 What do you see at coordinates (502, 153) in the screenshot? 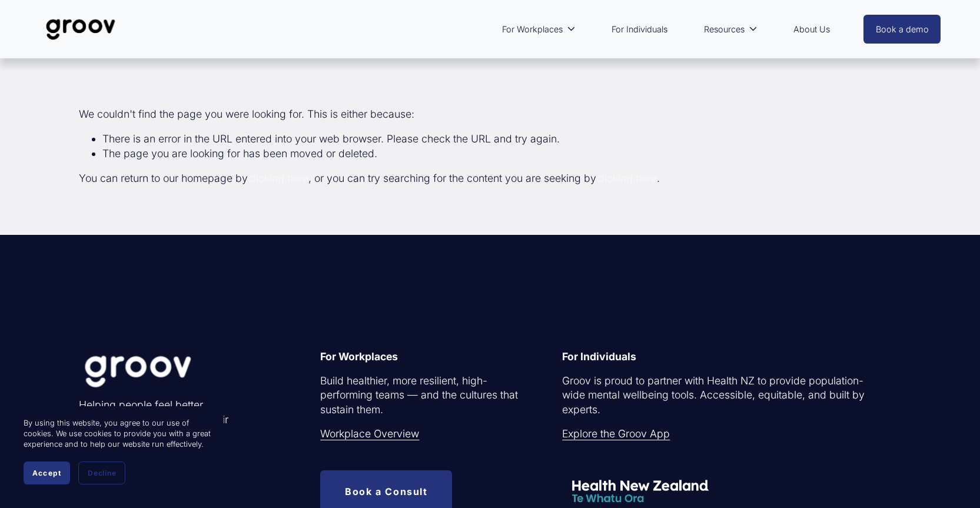
I see `li: The page you are looking for has been moved or deleted.` at bounding box center [502, 153].